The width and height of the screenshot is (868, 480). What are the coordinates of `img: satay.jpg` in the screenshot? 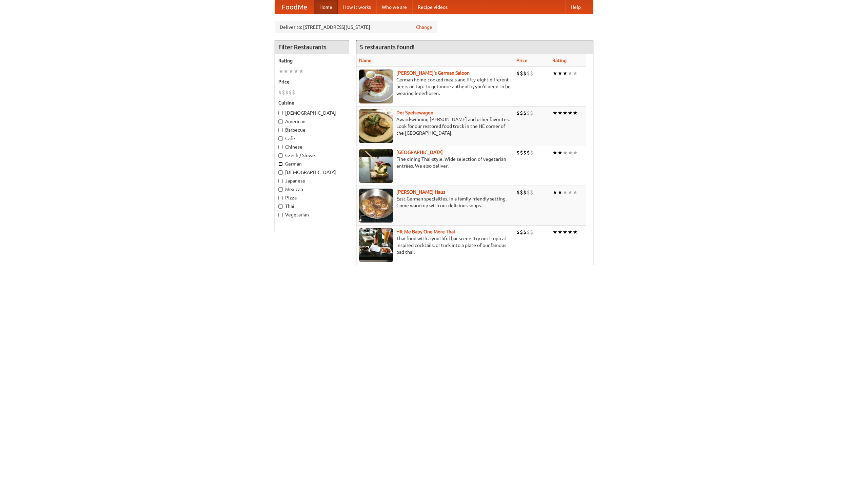 It's located at (376, 166).